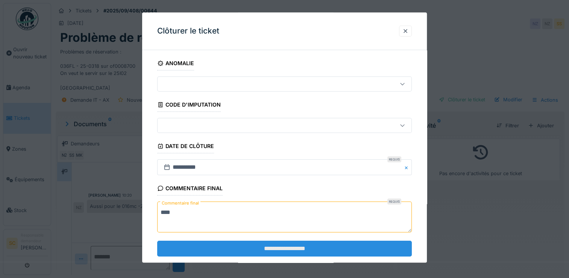 The height and width of the screenshot is (278, 569). What do you see at coordinates (188, 31) in the screenshot?
I see `h3: Clôturer le ticket` at bounding box center [188, 31].